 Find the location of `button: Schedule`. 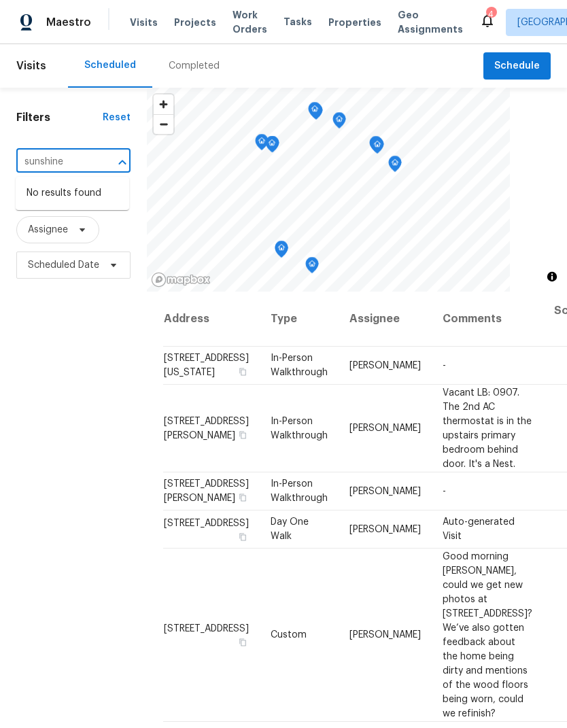

button: Schedule is located at coordinates (516, 66).